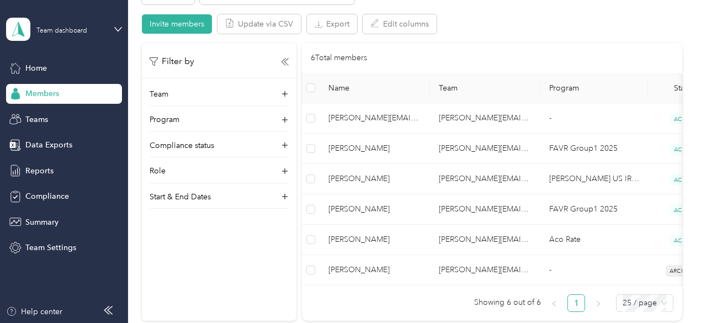 The width and height of the screenshot is (701, 323). Describe the element at coordinates (34, 312) in the screenshot. I see `button: Help center` at that location.